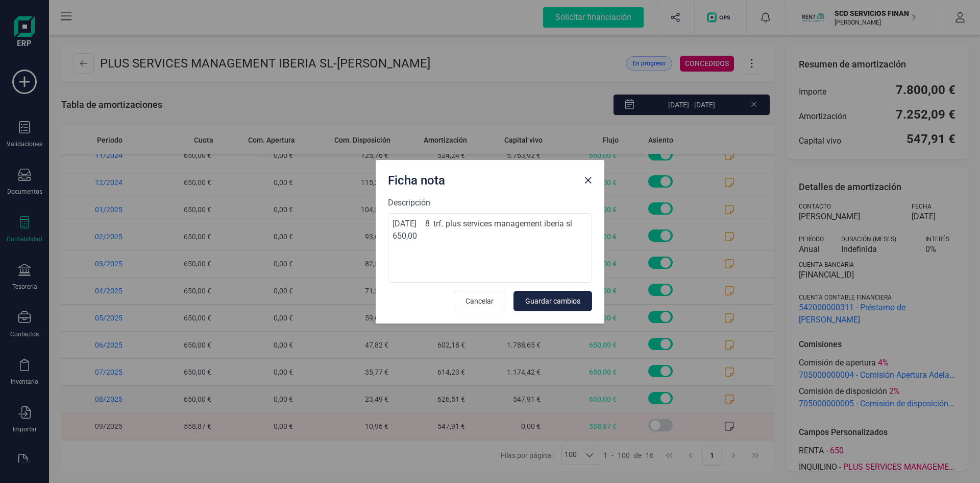  Describe the element at coordinates (553, 301) in the screenshot. I see `button: Guardar cambios` at that location.